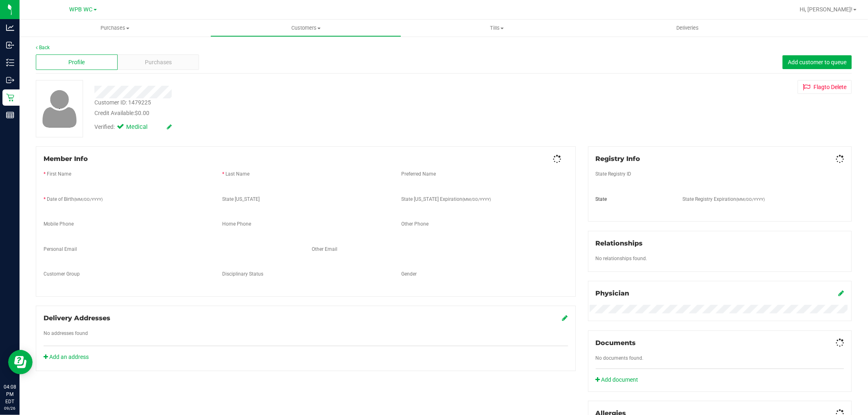  What do you see at coordinates (10, 28) in the screenshot?
I see `inline-svg: Analytics` at bounding box center [10, 28].